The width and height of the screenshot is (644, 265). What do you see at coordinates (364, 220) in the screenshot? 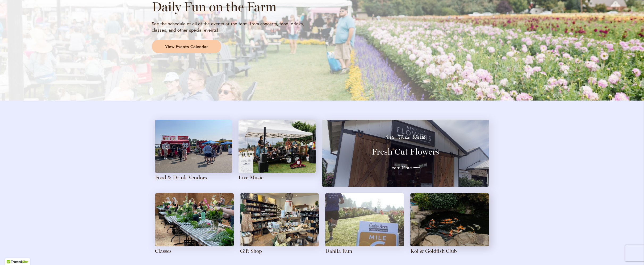
I see `img: A runner passes the mile 6 sign in a field of dahlias` at bounding box center [364, 220].